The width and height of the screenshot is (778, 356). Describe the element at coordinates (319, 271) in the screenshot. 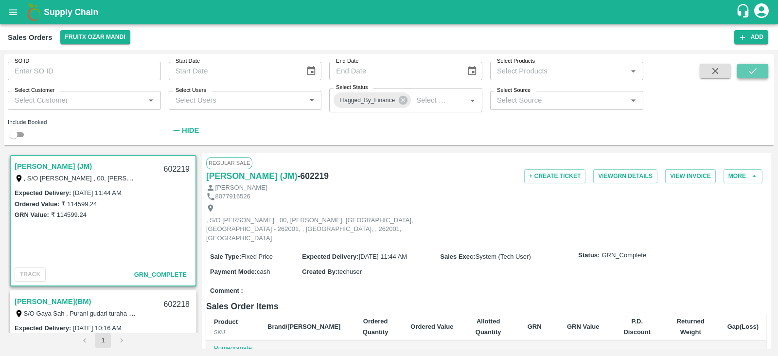

I see `label: Created By :` at that location.